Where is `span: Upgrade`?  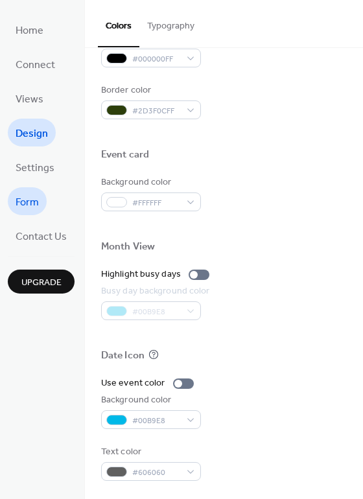
span: Upgrade is located at coordinates (41, 282).